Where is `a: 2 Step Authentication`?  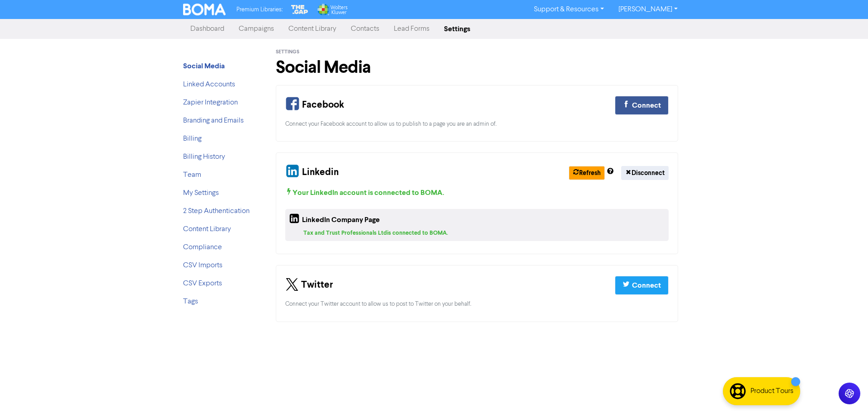
a: 2 Step Authentication is located at coordinates (216, 211).